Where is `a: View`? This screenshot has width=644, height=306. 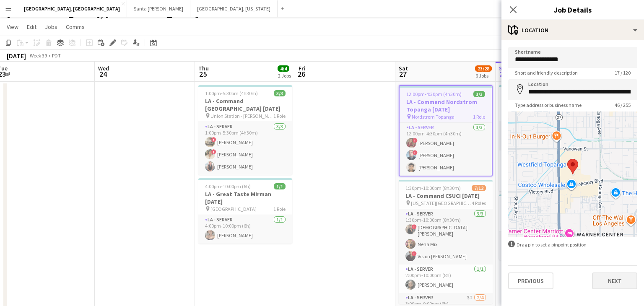
a: View is located at coordinates (13, 27).